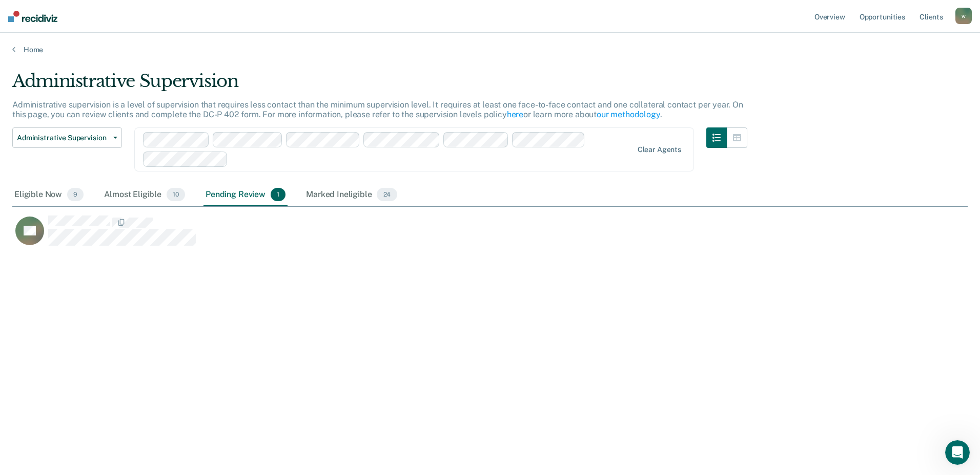  What do you see at coordinates (67, 138) in the screenshot?
I see `button: Administrative Supervision` at bounding box center [67, 138].